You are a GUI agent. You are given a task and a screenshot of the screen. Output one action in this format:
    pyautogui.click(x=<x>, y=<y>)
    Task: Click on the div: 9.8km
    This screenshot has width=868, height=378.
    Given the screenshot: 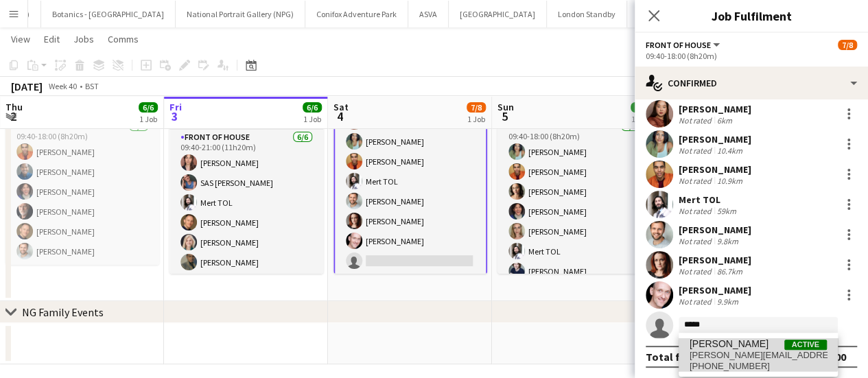 What is the action you would take?
    pyautogui.click(x=728, y=241)
    